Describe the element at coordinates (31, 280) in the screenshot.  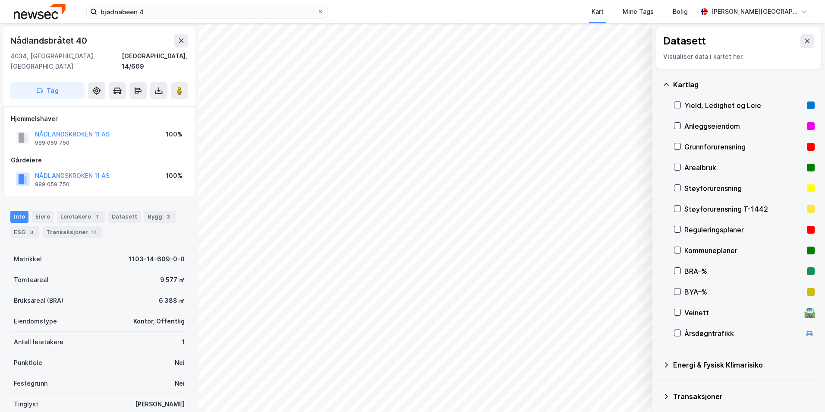
I see `div: Tomteareal` at that location.